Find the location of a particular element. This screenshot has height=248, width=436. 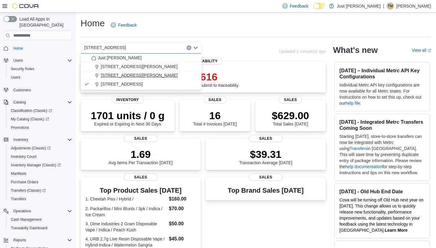

a: Feedback is located at coordinates (124, 25).